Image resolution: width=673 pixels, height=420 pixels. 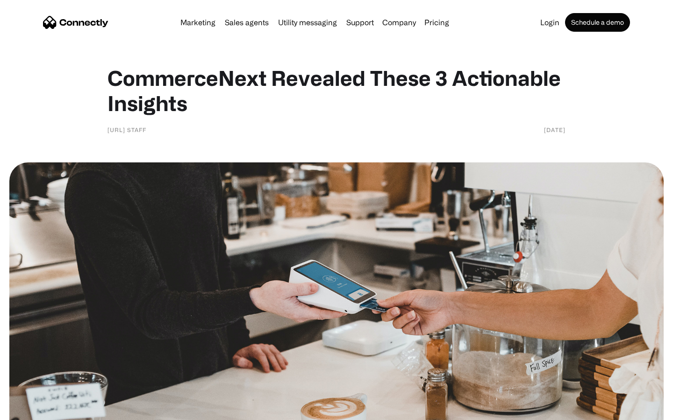 What do you see at coordinates (336, 91) in the screenshot?
I see `h1: CommerceNext Revealed These 3 Actionable Insights` at bounding box center [336, 91].